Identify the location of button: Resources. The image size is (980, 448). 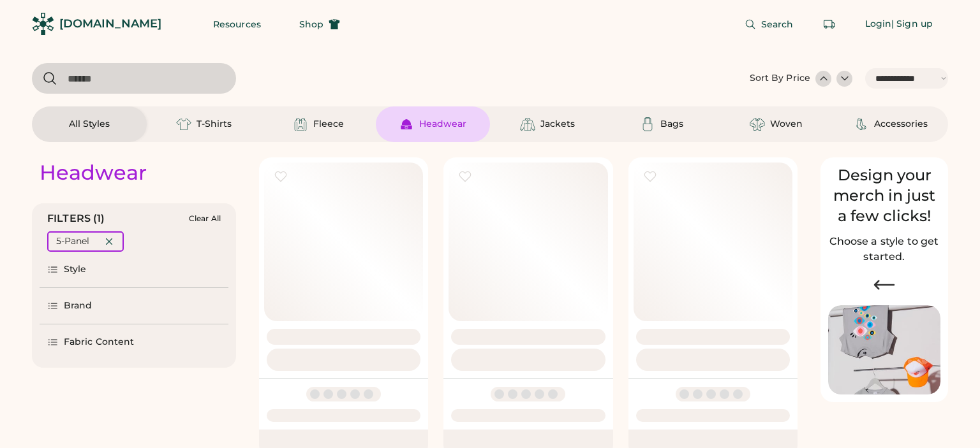
(237, 24).